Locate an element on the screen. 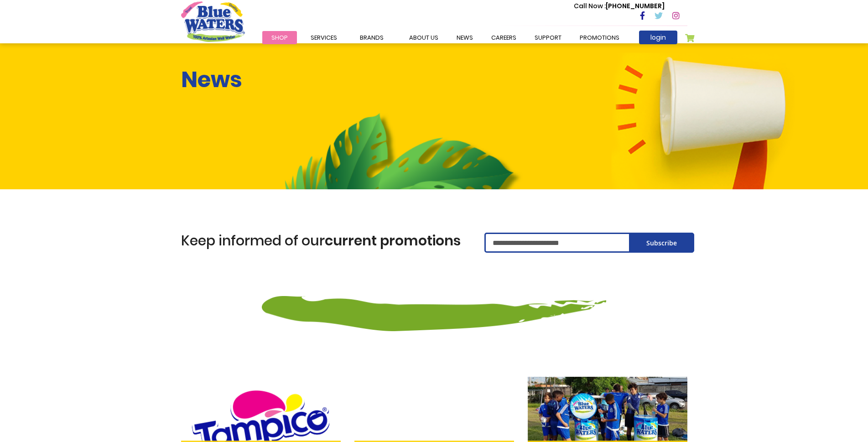 This screenshot has height=442, width=868. a: News is located at coordinates (465, 38).